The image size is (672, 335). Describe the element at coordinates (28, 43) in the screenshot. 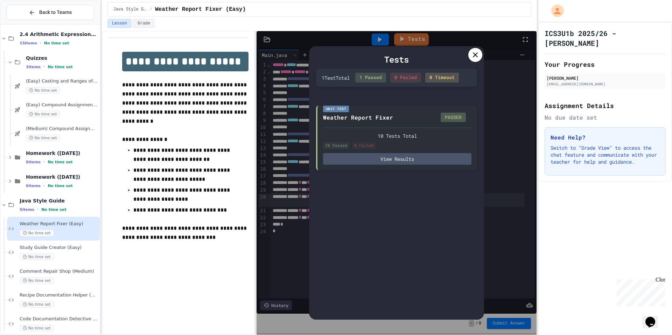

I see `span: 15 items` at that location.